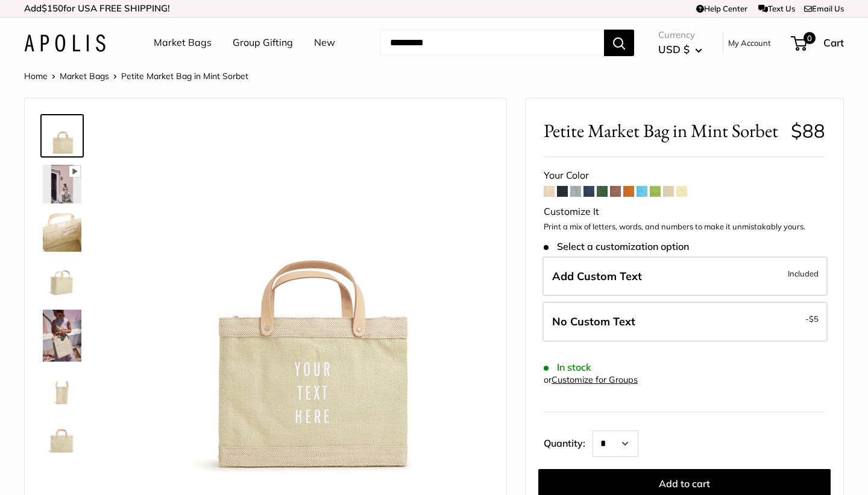 This screenshot has width=868, height=495. What do you see at coordinates (62, 438) in the screenshot?
I see `a: description_Seal of authenticity printed on the backside of every bag.` at bounding box center [62, 438].